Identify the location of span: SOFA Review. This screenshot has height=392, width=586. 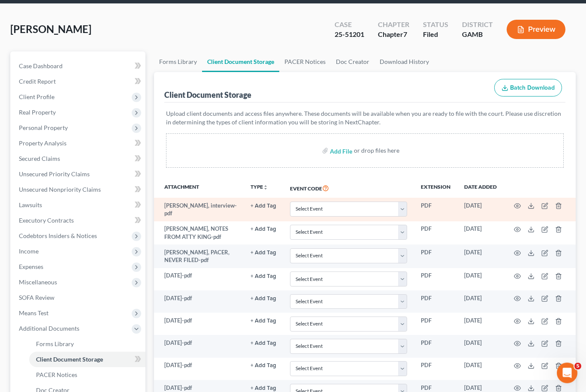
(36, 297).